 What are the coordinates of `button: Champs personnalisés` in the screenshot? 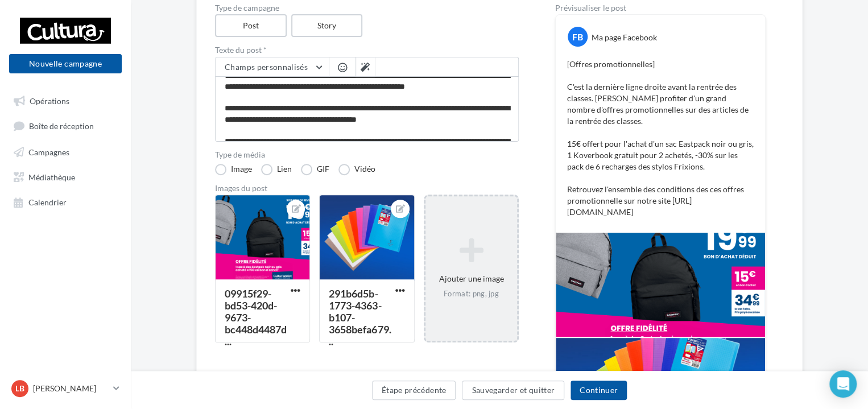 It's located at (272, 67).